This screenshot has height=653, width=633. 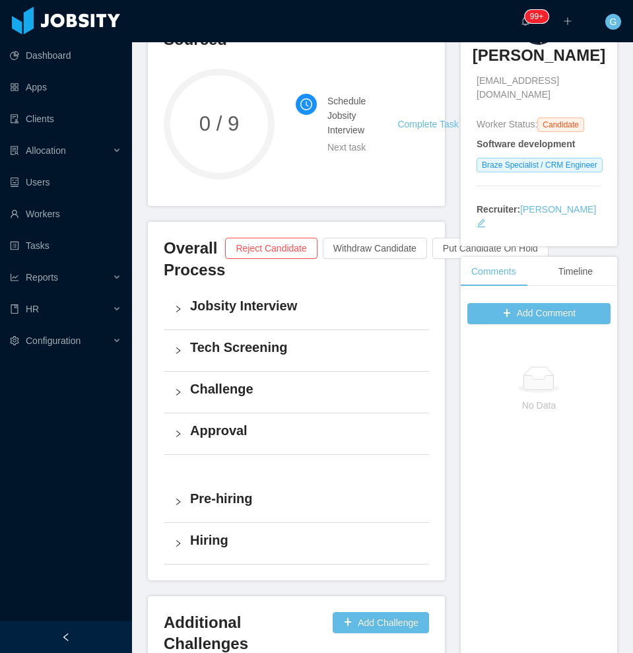 I want to click on h4: Challenge, so click(x=304, y=389).